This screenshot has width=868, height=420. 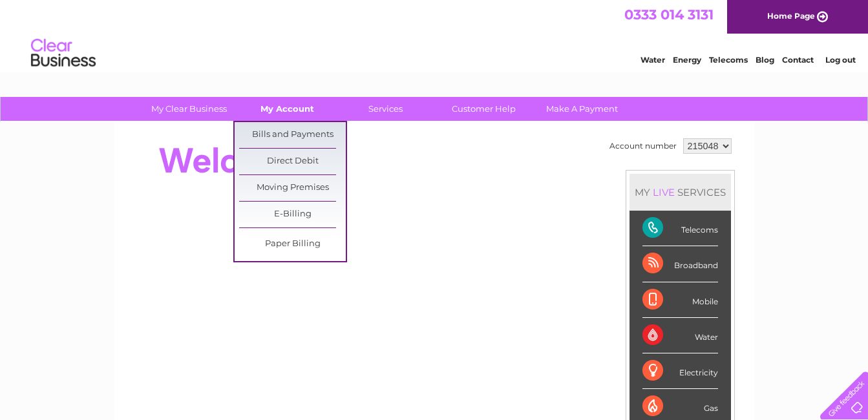 What do you see at coordinates (669, 14) in the screenshot?
I see `a: 0333 014 3131` at bounding box center [669, 14].